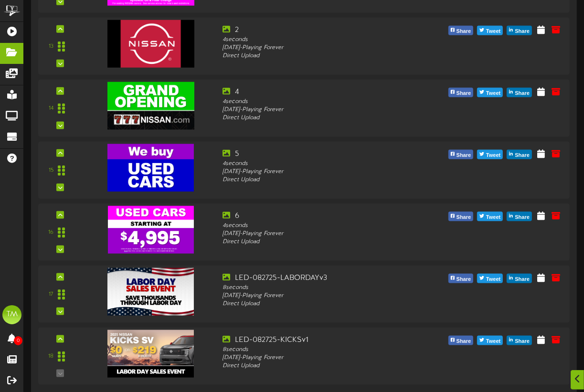 This screenshot has height=392, width=584. I want to click on img: b1bac48b-7490-4253-85fd-55213fcbbda0.png, so click(151, 106).